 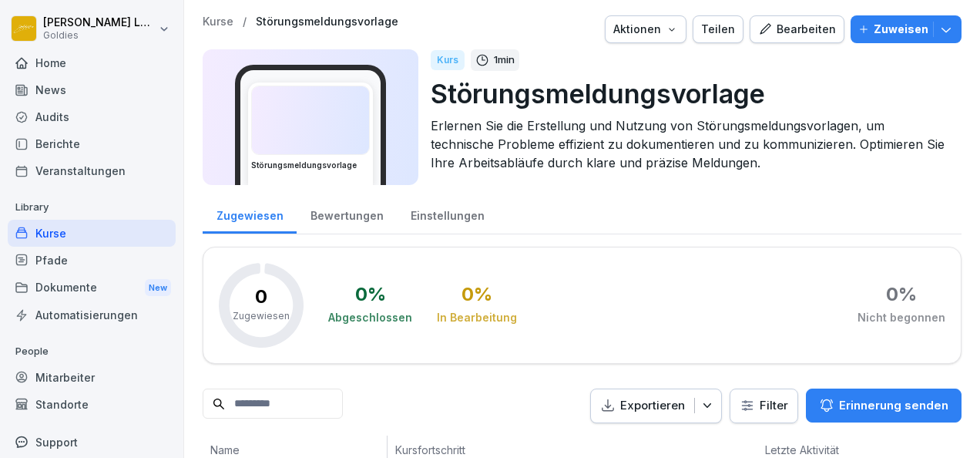 I want to click on div: Teilen, so click(x=718, y=29).